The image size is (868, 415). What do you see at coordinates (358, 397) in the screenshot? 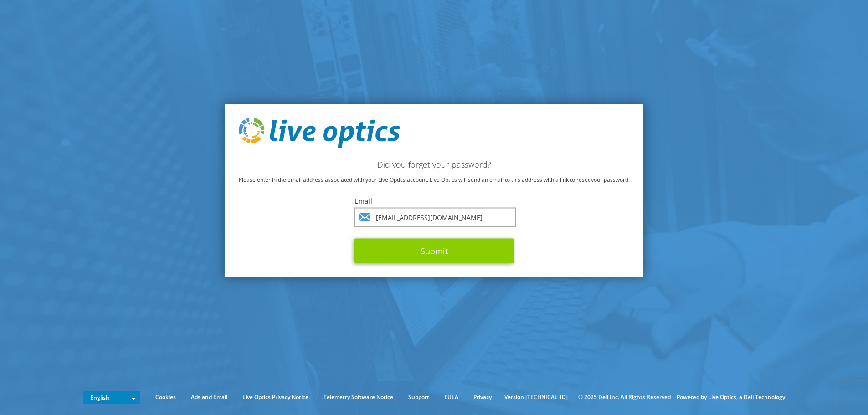
I see `a: Telemetry Software Notice` at bounding box center [358, 397].